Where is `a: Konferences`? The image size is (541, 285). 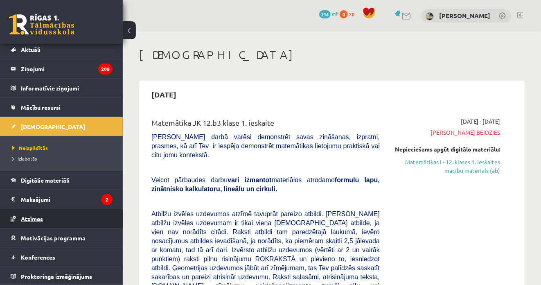 a: Konferences is located at coordinates (61, 257).